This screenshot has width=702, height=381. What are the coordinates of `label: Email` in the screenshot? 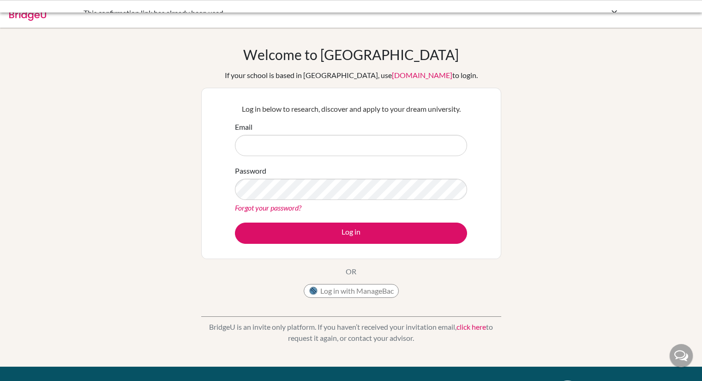 It's located at (244, 127).